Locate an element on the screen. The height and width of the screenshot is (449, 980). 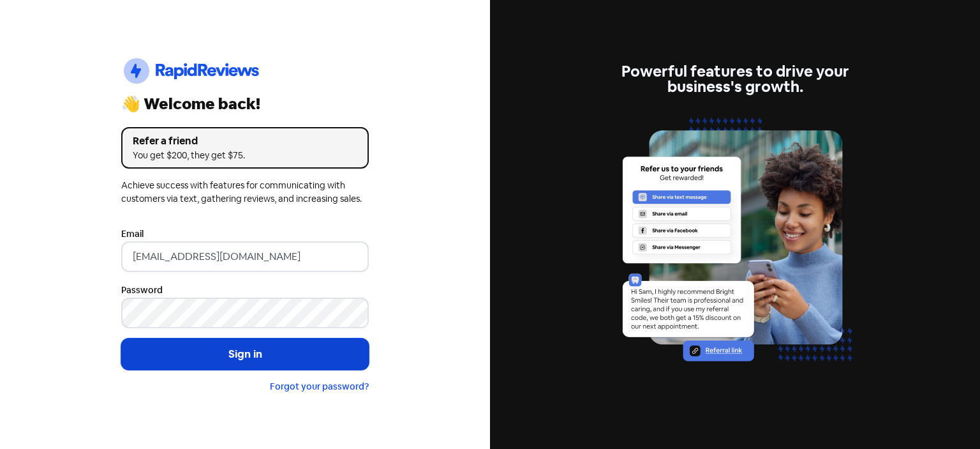
div: Refer a friend is located at coordinates (245, 141).